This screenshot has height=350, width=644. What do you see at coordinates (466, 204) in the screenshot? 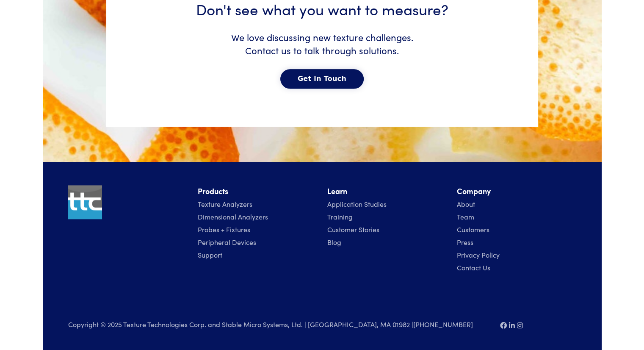
I see `a: About` at bounding box center [466, 204].